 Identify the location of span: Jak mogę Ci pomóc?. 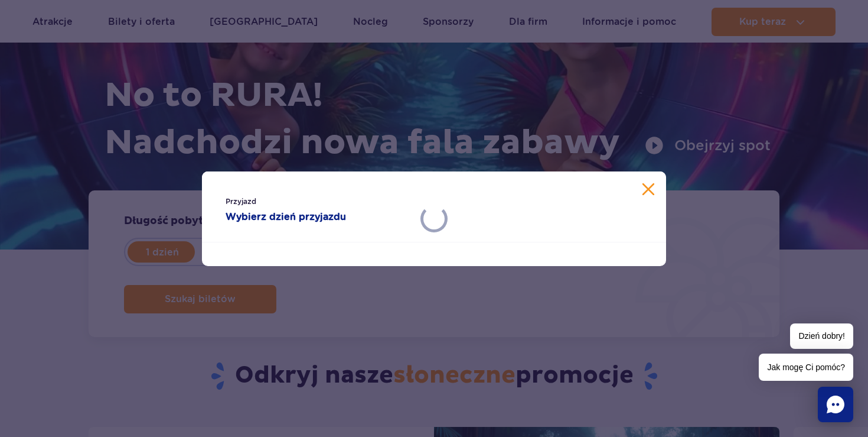
(806, 367).